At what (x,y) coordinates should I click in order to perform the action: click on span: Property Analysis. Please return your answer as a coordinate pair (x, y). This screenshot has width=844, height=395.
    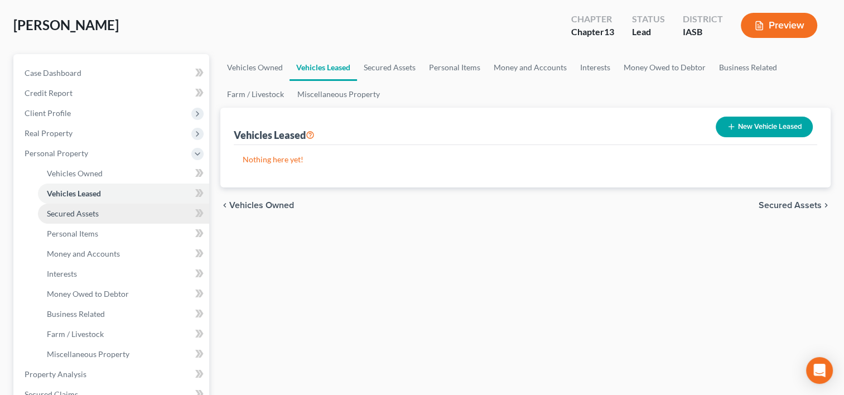
    Looking at the image, I should click on (55, 374).